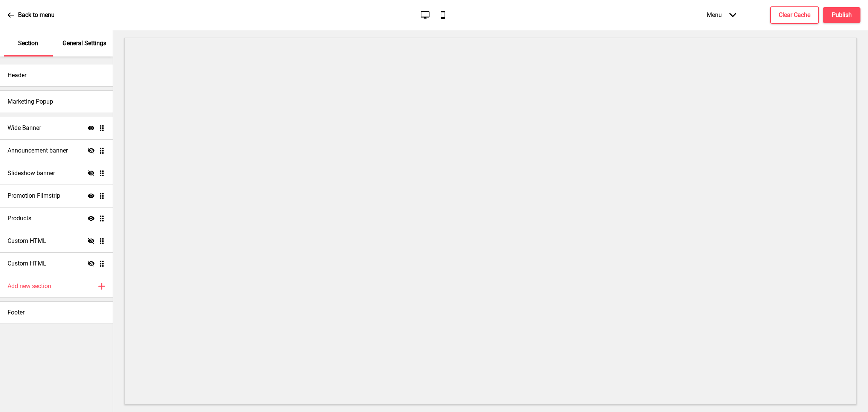  Describe the element at coordinates (841, 15) in the screenshot. I see `h4: Publish` at that location.